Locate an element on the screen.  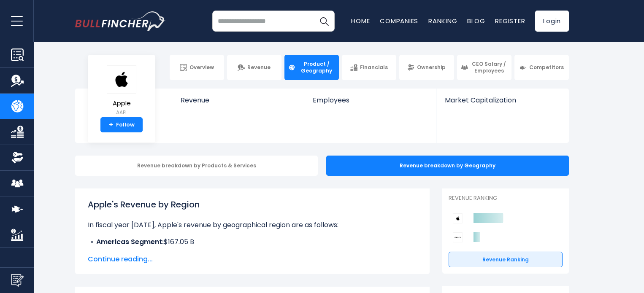
a: Ranking is located at coordinates (443, 21).